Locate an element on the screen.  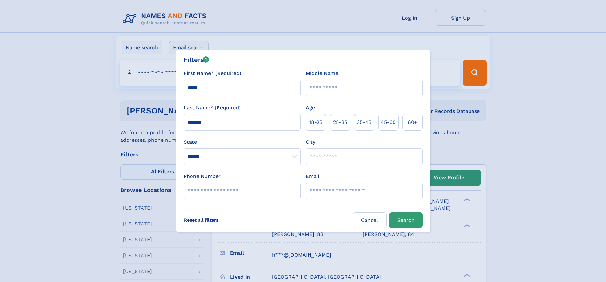
span: 18‑25 is located at coordinates (316, 123).